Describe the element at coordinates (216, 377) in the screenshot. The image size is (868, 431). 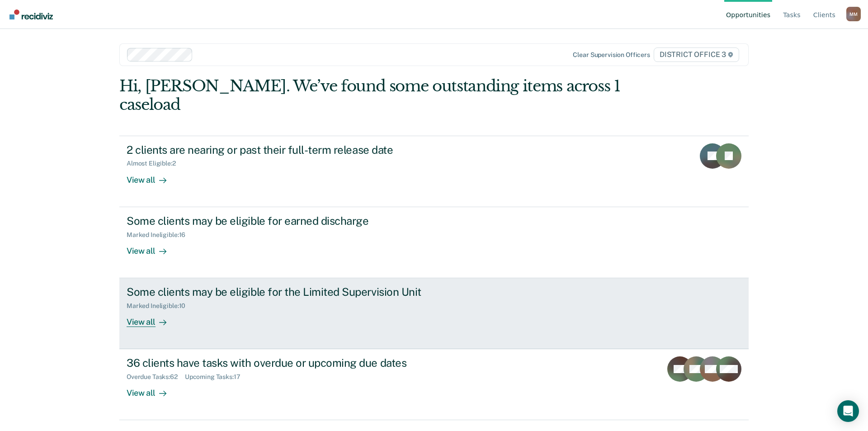
I see `div: Upcoming Tasks : 17` at that location.